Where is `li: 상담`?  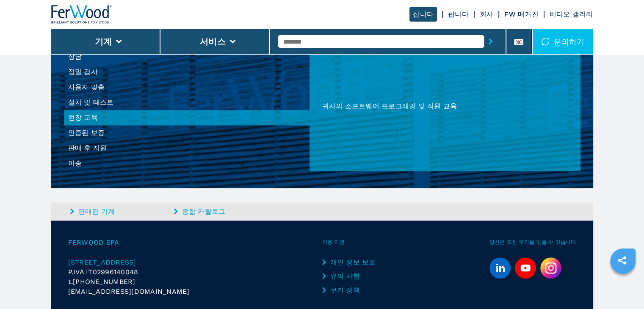
li: 상담 is located at coordinates (187, 57).